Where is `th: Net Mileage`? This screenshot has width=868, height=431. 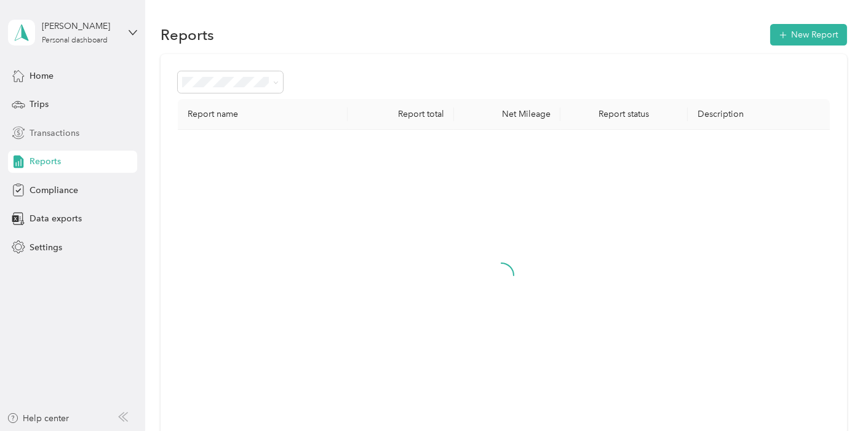
th: Net Mileage is located at coordinates (507, 114).